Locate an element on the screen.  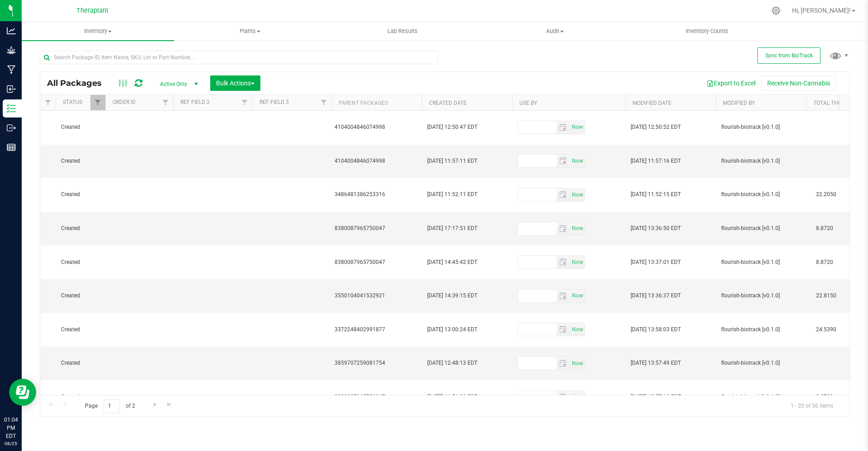
span: 22.8150 is located at coordinates (826, 296).